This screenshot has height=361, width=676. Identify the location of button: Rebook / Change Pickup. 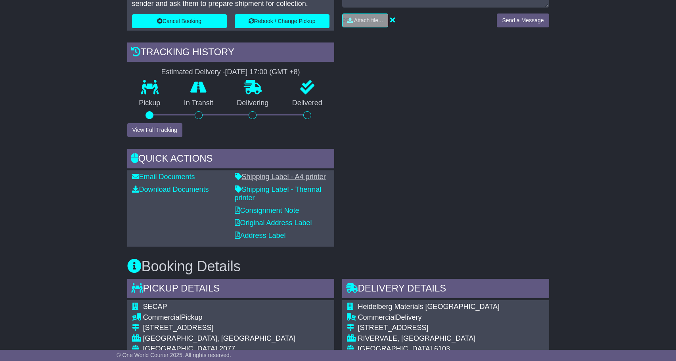
(282, 21).